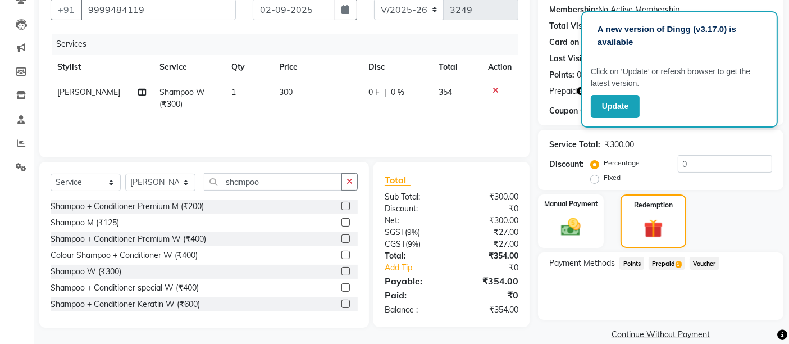  What do you see at coordinates (568, 58) in the screenshot?
I see `div: Last Visit:` at bounding box center [568, 58].